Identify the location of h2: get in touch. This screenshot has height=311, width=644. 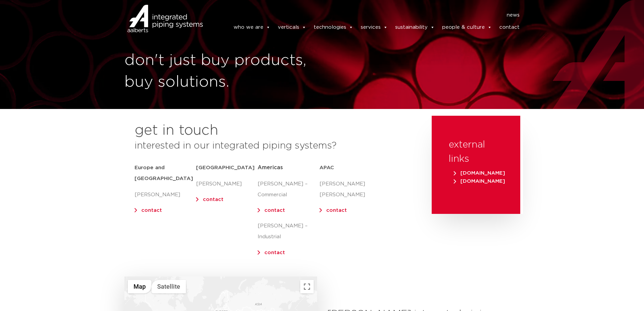
(176, 131).